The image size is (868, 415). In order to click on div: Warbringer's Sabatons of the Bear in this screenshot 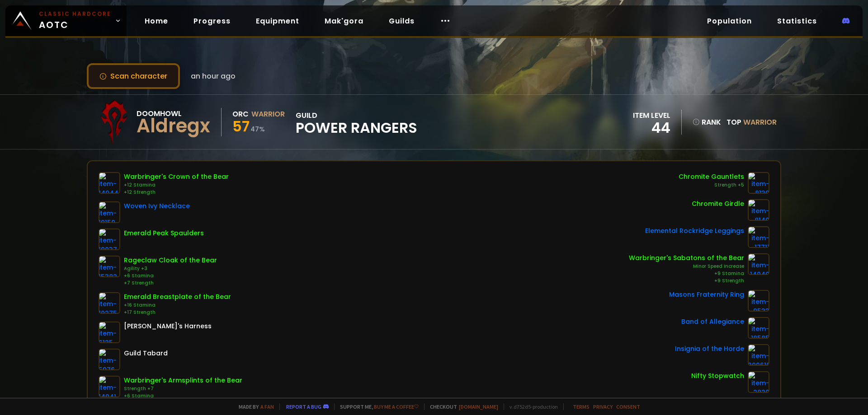, I will do `click(686, 258)`.